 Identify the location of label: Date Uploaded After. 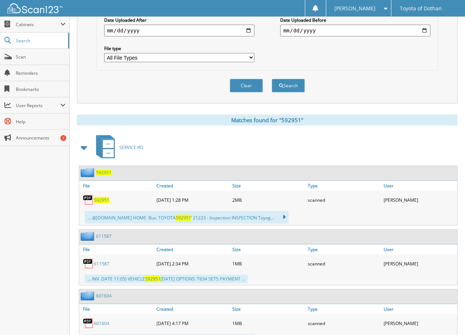
(179, 20).